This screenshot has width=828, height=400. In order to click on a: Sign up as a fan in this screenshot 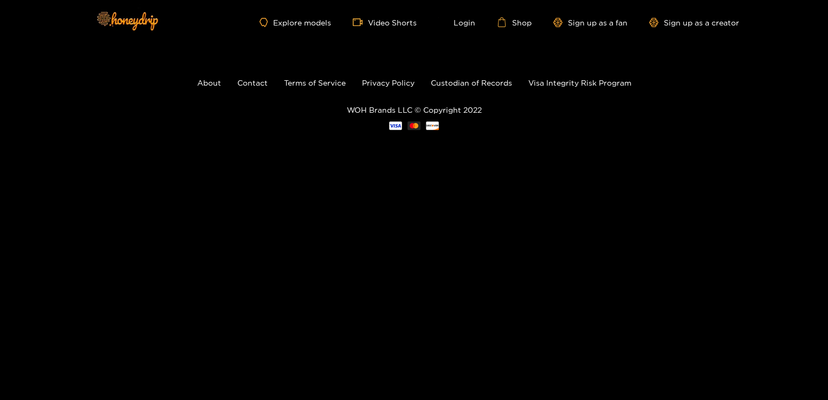, I will do `click(590, 22)`.